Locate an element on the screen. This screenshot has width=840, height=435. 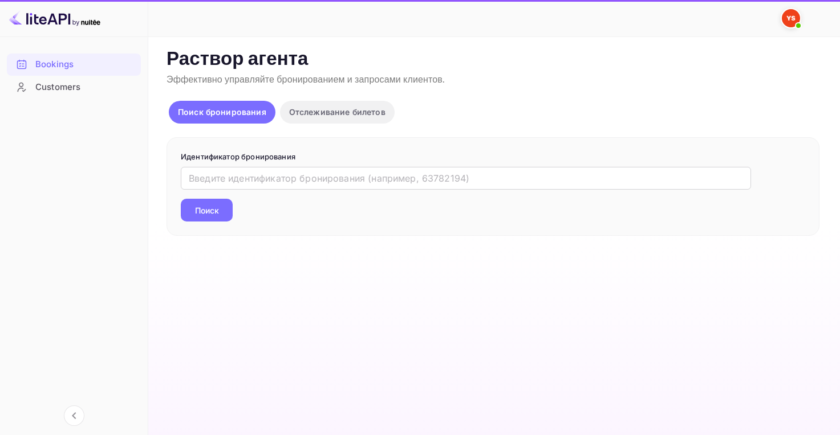
ya-tr-span: Поиск is located at coordinates (207, 210).